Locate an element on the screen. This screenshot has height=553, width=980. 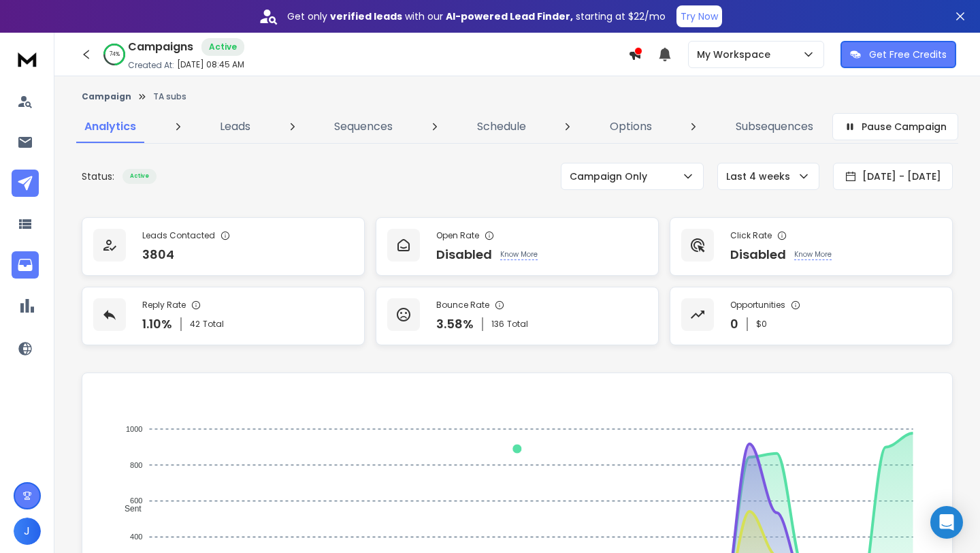
p: Bounce Rate is located at coordinates (463, 305).